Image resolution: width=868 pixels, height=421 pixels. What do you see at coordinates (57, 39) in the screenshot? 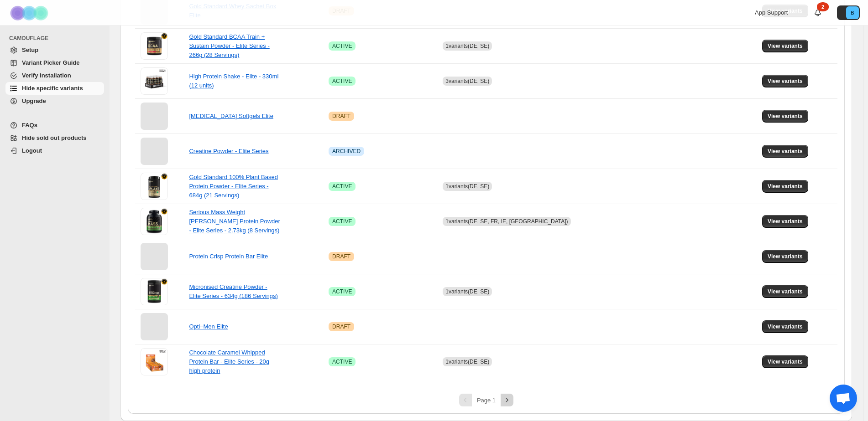
I see `span: CAMOUFLAGE` at bounding box center [57, 39].